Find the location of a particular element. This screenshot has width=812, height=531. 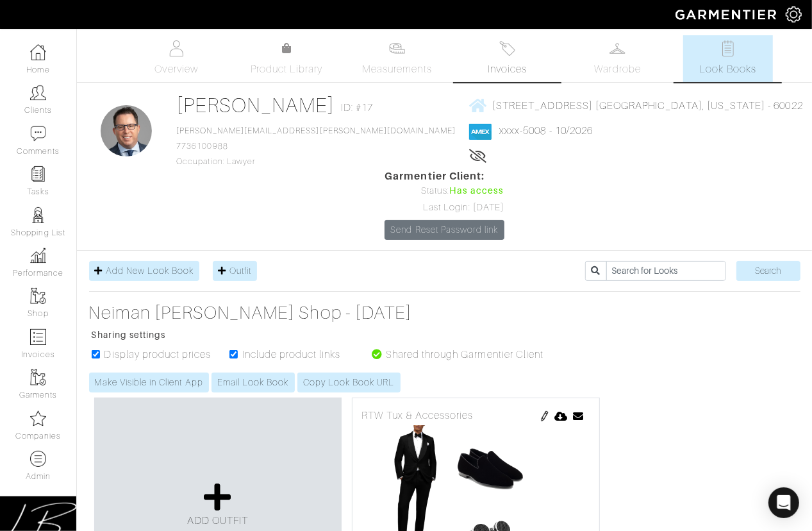

img: companies-icon-14a0f246c7e91f24465de634b560f0151b0cc5c9ce11af5fac52e6d7d6371812.png is located at coordinates (38, 418).